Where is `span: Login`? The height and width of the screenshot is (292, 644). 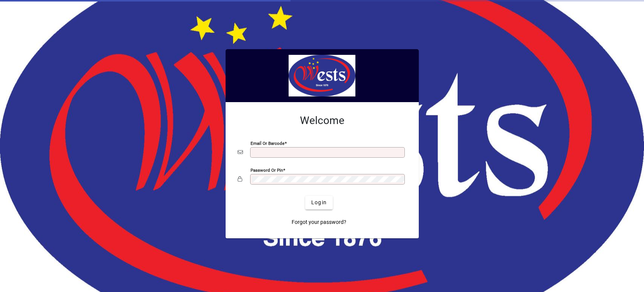
span: Login is located at coordinates (319, 202).